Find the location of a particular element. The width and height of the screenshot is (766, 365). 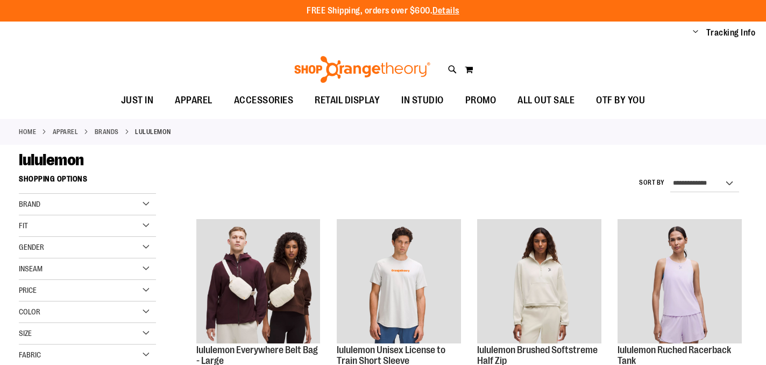

span: lululemon is located at coordinates (51, 160).